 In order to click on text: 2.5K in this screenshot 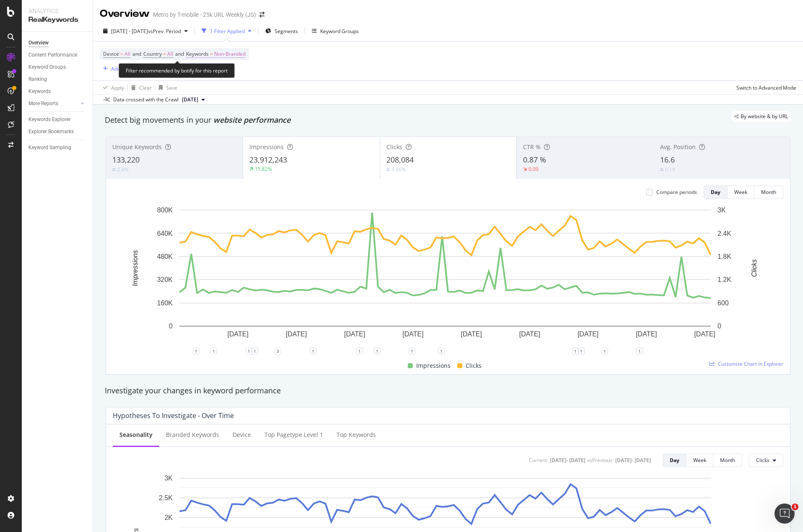, I will do `click(165, 498)`.